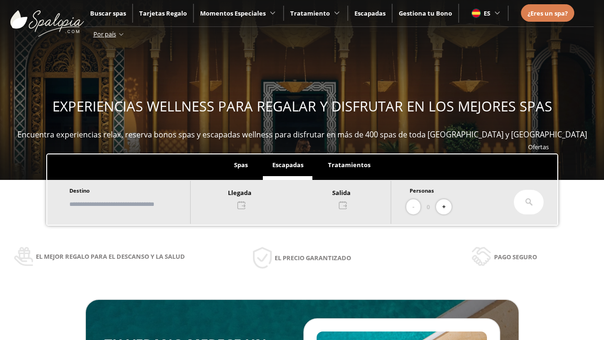 This screenshot has height=340, width=604. I want to click on span: Por país, so click(105, 34).